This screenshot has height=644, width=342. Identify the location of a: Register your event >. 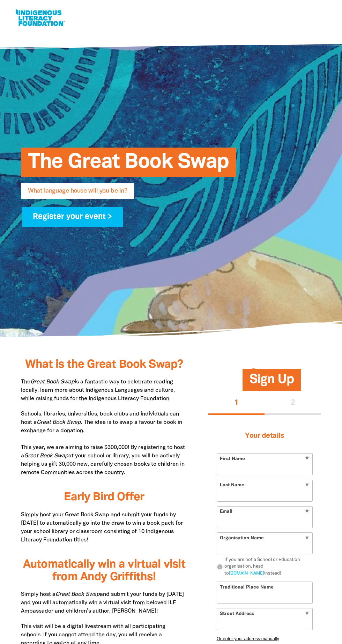
(72, 217).